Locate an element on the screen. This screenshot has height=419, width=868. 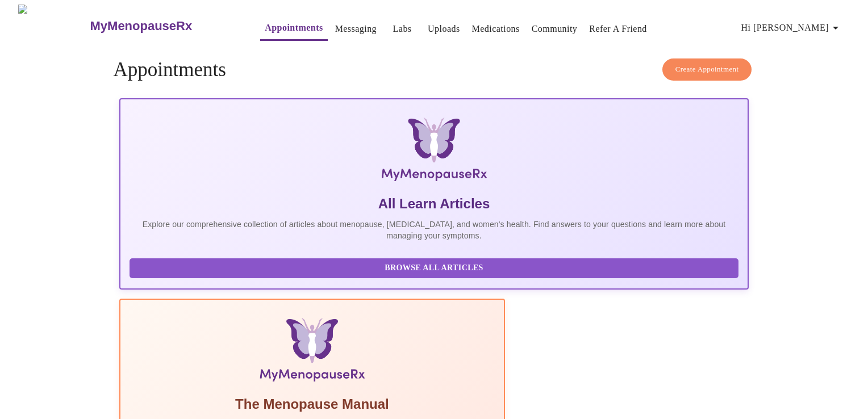
a: Appointments is located at coordinates (293, 28).